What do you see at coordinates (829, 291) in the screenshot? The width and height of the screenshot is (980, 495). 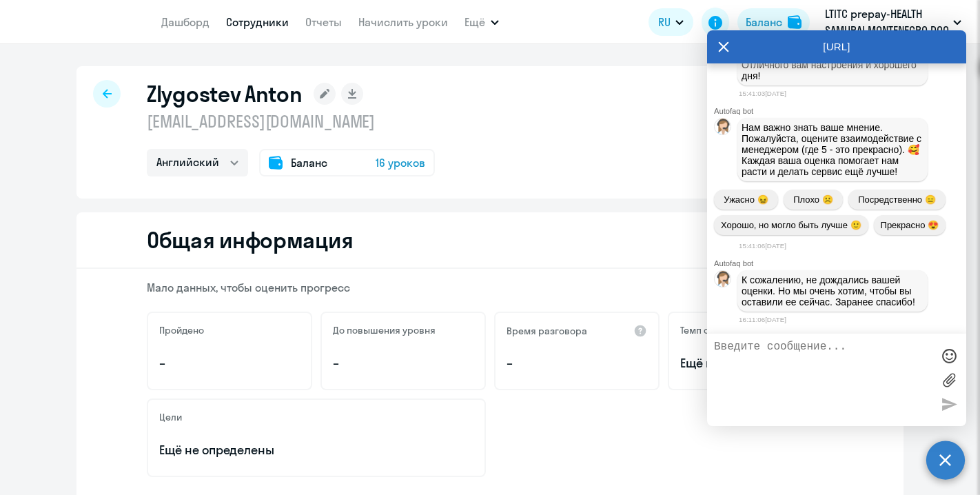 I see `span: К сожалению, не дождались вашей оценки. Но мы очень хотим, чтобы вы оставили ее сейчас. Заранее с...` at bounding box center [829, 291].